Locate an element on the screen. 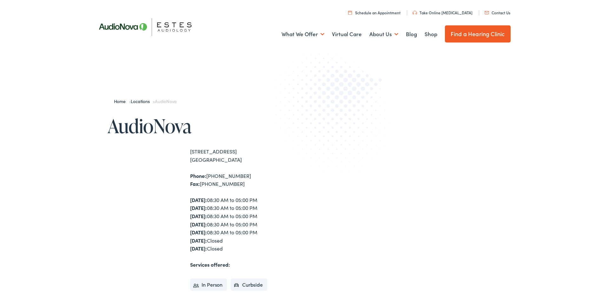 This screenshot has height=293, width=602. div: 08:30 AM to 05:00 PM 08:30 AM to 05:00 PM 08:30 AM to 05:00 PM 08:30 AM to 05:00 PM 08:30 AM to 0... is located at coordinates (246, 224).